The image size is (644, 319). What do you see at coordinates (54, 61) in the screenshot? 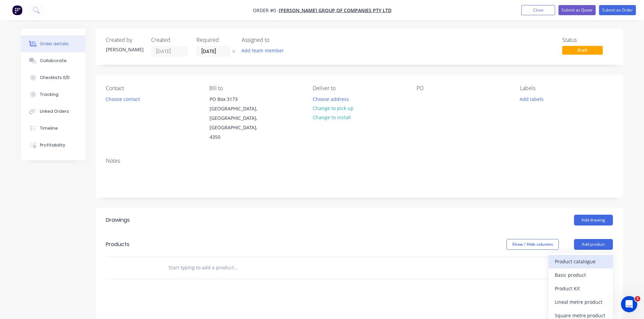
I see `button: Collaborate` at bounding box center [54, 61].